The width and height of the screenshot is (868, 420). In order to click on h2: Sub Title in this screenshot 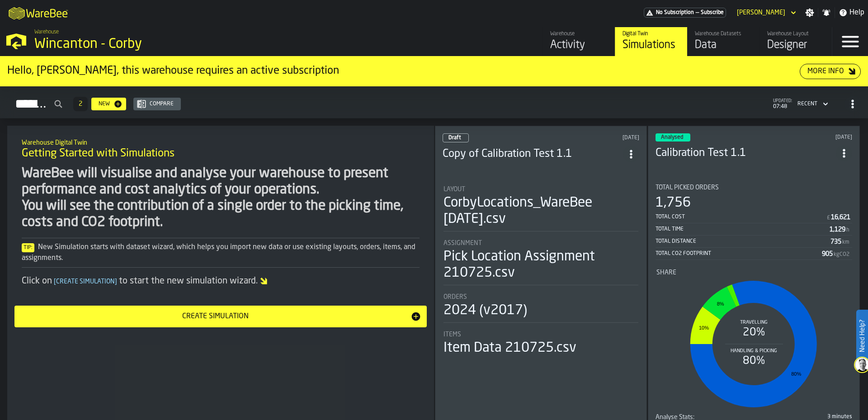, I will do `click(220, 142)`.